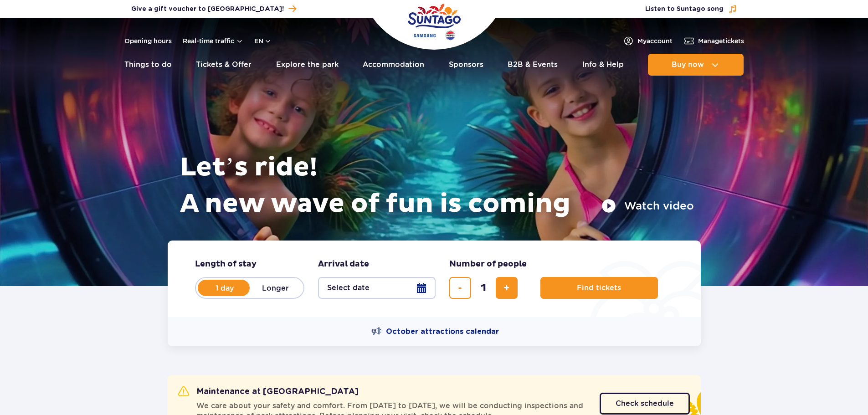  What do you see at coordinates (721, 41) in the screenshot?
I see `span: Manage tickets` at bounding box center [721, 41].